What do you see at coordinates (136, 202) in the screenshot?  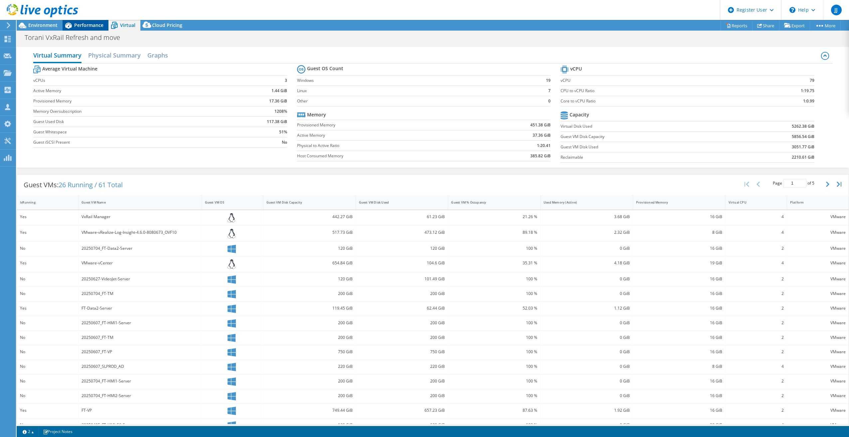 I see `div: Guest VM Name` at bounding box center [136, 202].